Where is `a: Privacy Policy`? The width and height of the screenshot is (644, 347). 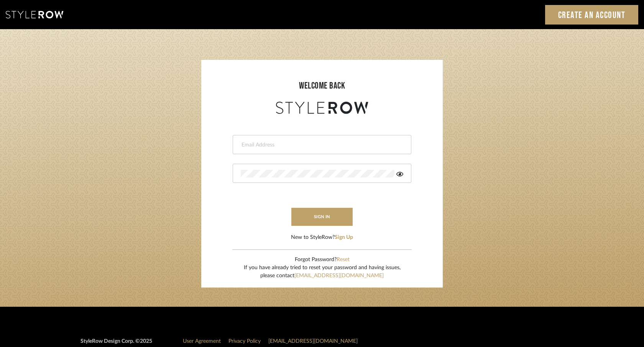
a: Privacy Policy is located at coordinates (245, 341).